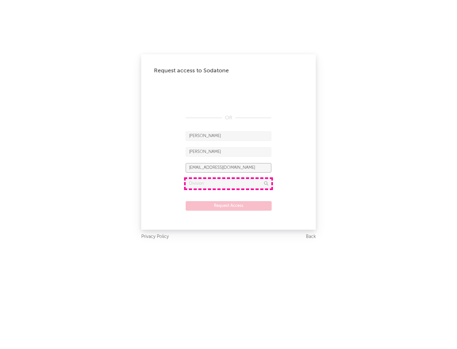 This screenshot has width=457, height=349. I want to click on input: Email, so click(229, 168).